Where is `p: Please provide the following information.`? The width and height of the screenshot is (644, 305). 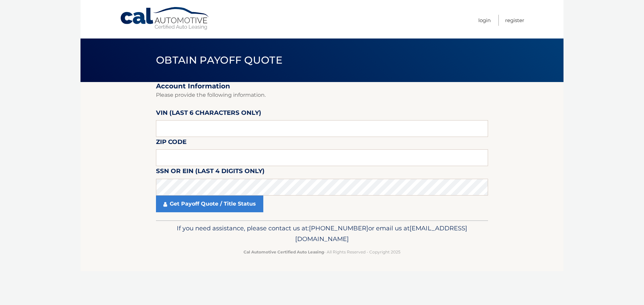
p: Please provide the following information. is located at coordinates (322, 95).